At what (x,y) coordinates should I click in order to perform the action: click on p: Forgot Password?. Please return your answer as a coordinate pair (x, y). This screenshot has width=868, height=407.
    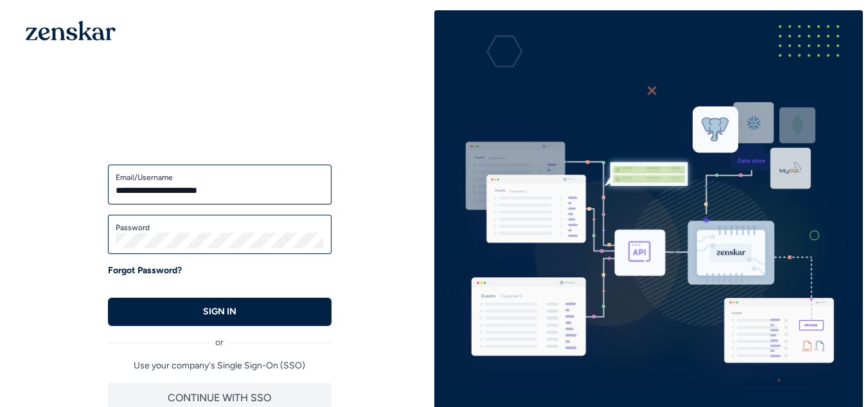
    Looking at the image, I should click on (144, 271).